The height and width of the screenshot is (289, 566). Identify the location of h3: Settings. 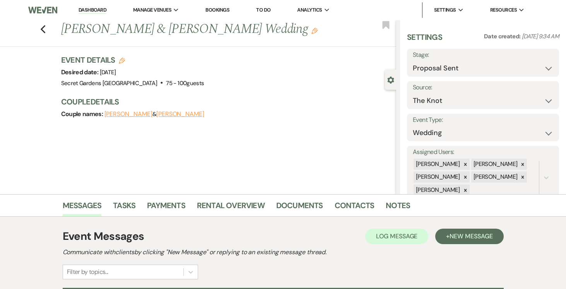
(424, 40).